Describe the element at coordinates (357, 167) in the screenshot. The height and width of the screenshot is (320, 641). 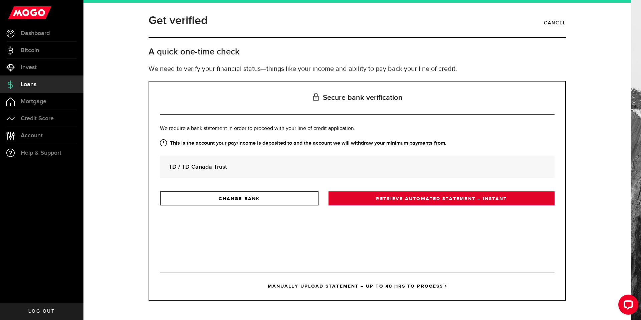
I see `strong: TD / TD Canada Trust` at that location.